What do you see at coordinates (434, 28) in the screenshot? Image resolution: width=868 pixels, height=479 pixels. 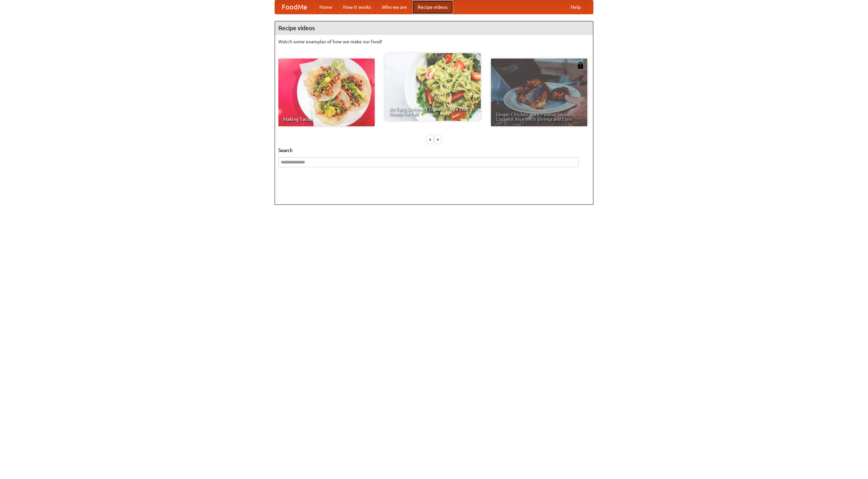 I see `h4: Recipe videos` at bounding box center [434, 28].